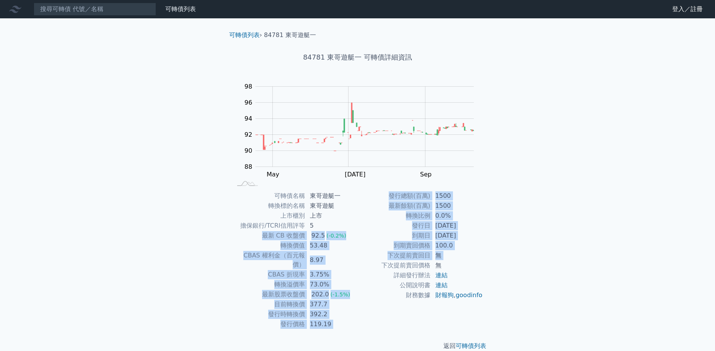  Describe the element at coordinates (331, 246) in the screenshot. I see `td: 53.48` at that location.